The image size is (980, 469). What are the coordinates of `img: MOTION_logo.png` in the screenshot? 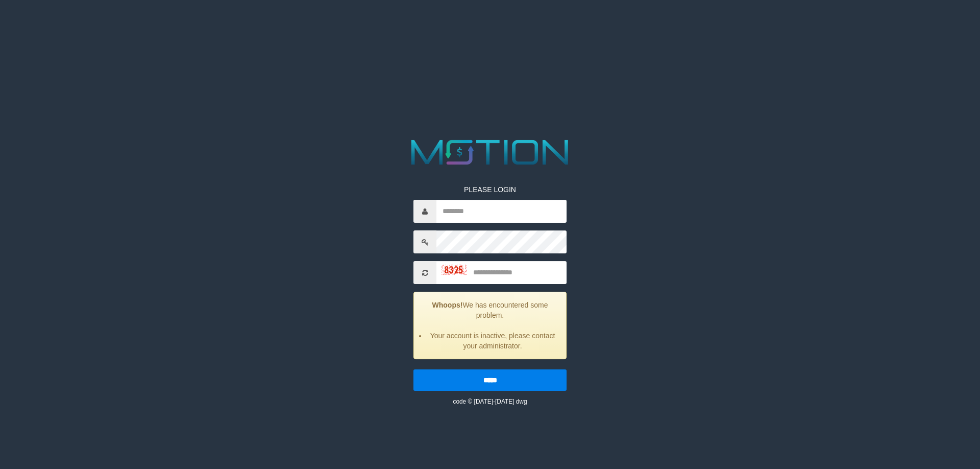 It's located at (490, 152).